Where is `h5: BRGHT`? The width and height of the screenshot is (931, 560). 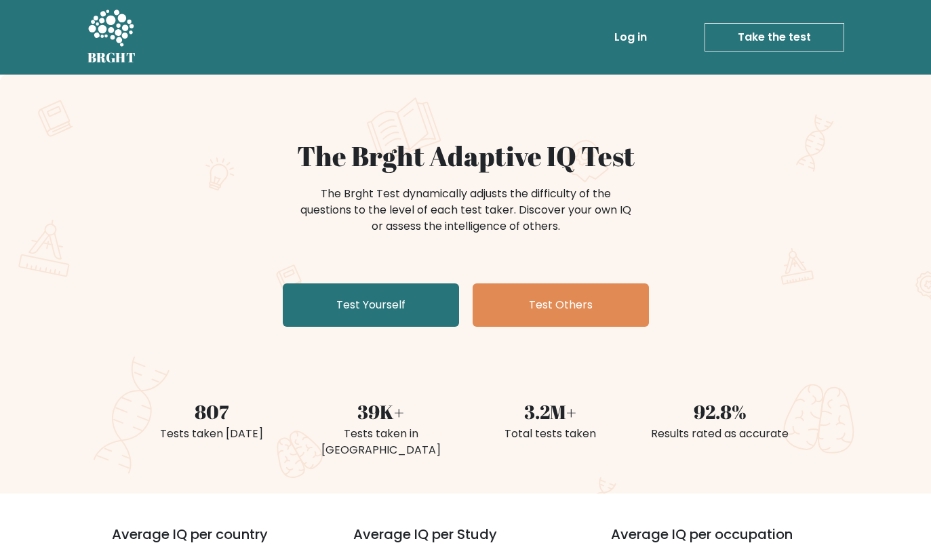 h5: BRGHT is located at coordinates (112, 58).